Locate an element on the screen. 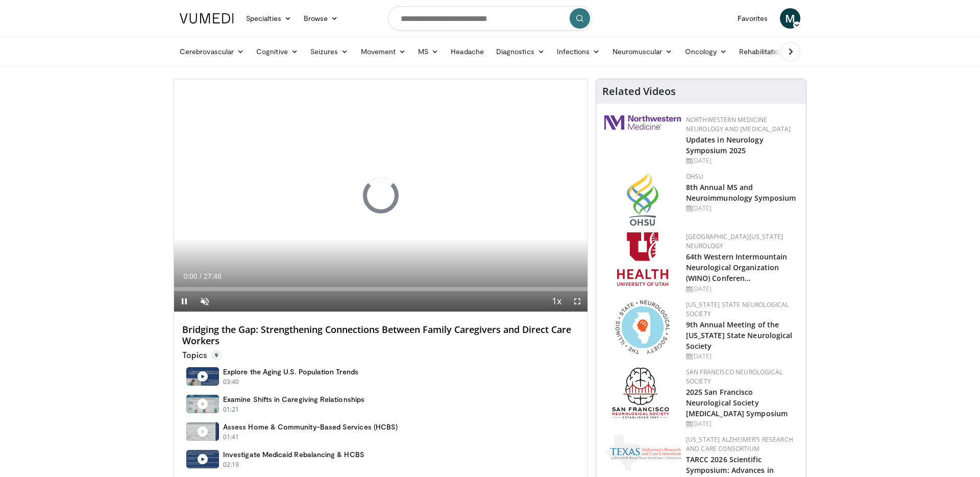 This screenshot has width=980, height=477. p: 01:41 is located at coordinates (232, 437).